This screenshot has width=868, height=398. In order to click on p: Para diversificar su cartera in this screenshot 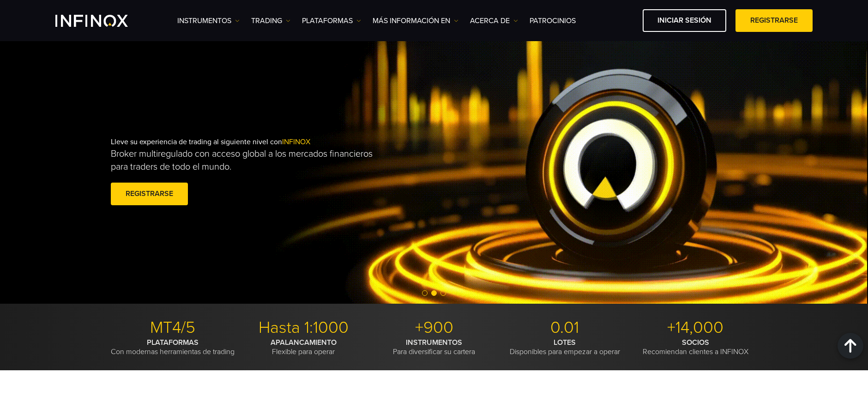, I will do `click(434, 347)`.